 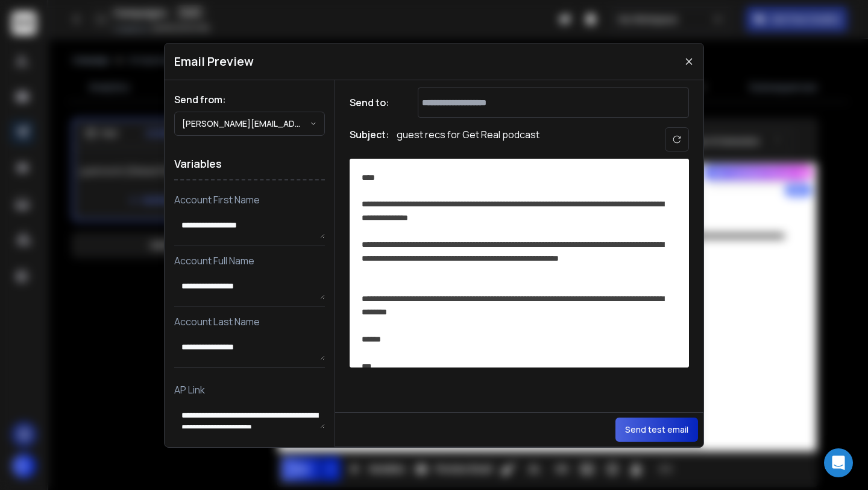 What do you see at coordinates (657, 430) in the screenshot?
I see `button: Send test email` at bounding box center [657, 430].